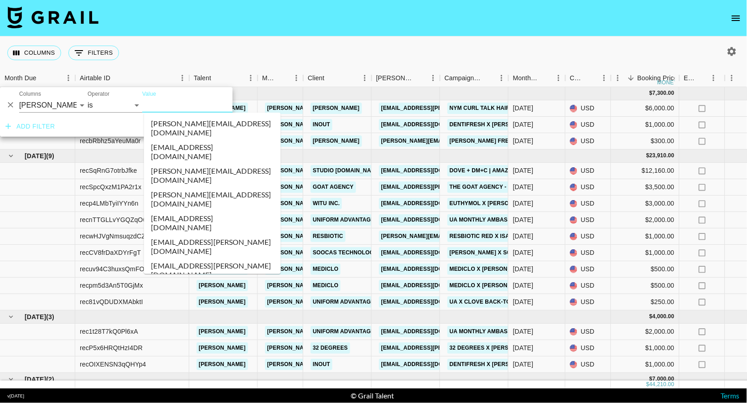 The width and height of the screenshot is (747, 403). What do you see at coordinates (523, 141) in the screenshot?
I see `div: Jul '25` at bounding box center [523, 141].